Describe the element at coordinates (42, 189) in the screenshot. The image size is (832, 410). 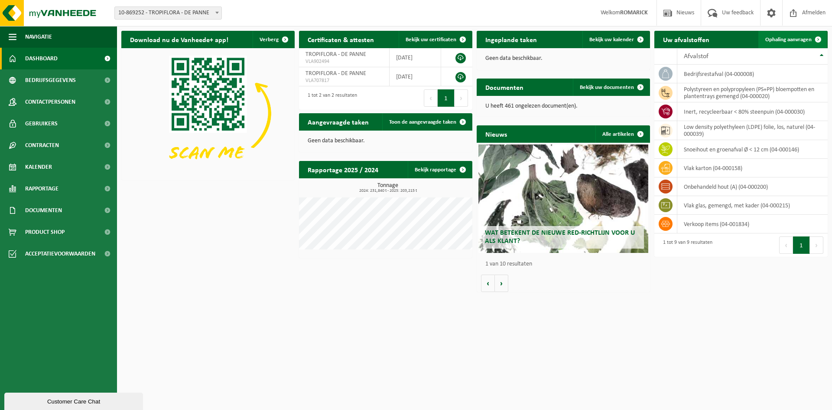
I see `span: Rapportage` at that location.